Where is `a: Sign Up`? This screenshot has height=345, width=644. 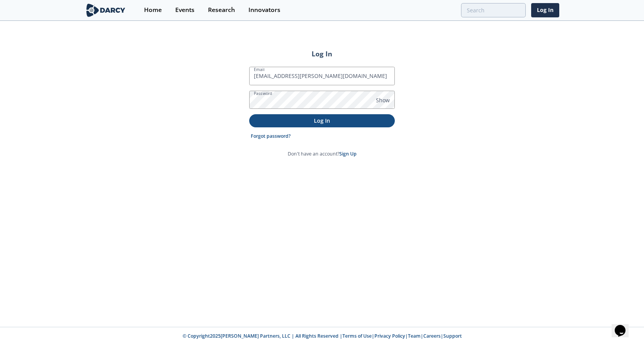
a: Sign Up is located at coordinates (348, 154).